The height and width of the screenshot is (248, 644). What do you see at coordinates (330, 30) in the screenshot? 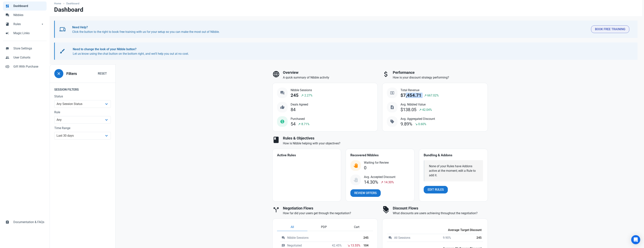
I see `p: Click the button to the right to book free training with us for your setup so you can make the mo...` at bounding box center [330, 30].